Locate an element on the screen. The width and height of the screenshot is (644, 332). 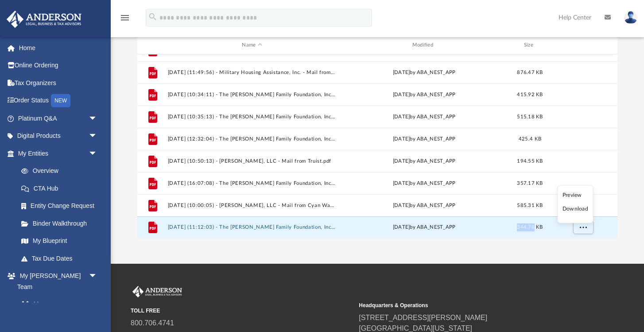
div: Name is located at coordinates (252, 45).